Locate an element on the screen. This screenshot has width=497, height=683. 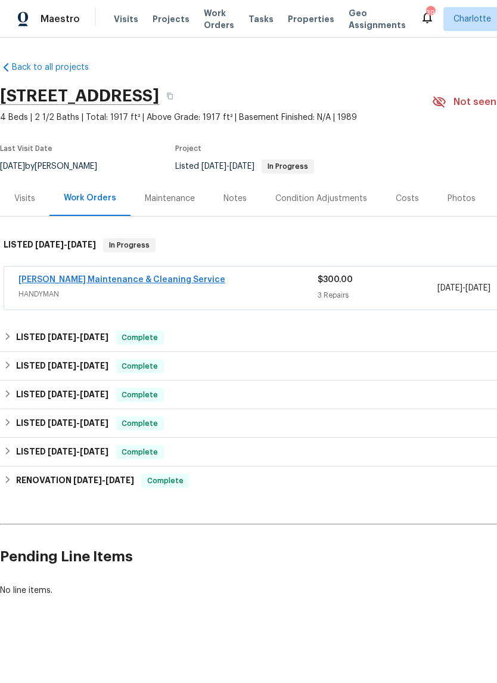
span: $300.00 is located at coordinates (335, 280).